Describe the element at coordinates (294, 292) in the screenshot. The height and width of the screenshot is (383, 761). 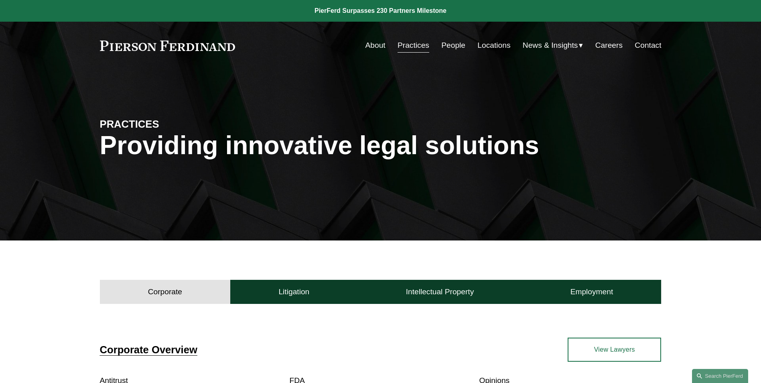
I see `h4: Litigation` at that location.